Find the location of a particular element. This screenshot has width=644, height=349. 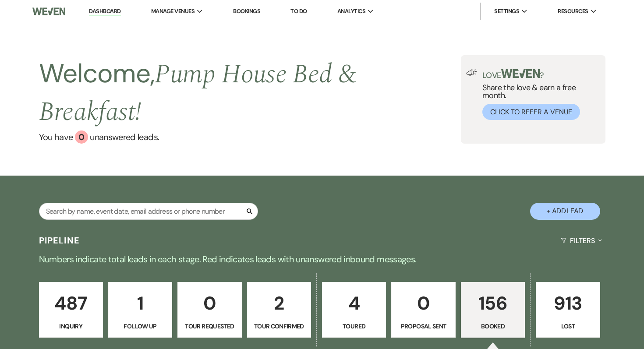

button: Click to Refer a Venue is located at coordinates (531, 112).